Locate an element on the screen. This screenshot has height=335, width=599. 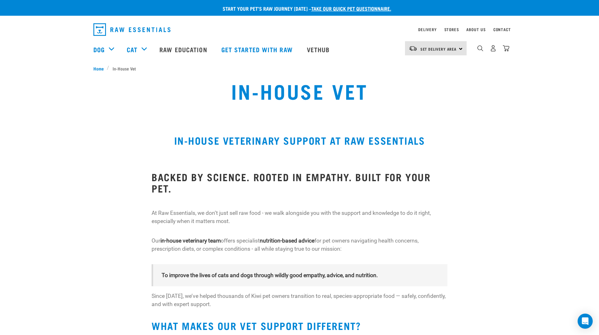
a: Vethub is located at coordinates (319, 49).